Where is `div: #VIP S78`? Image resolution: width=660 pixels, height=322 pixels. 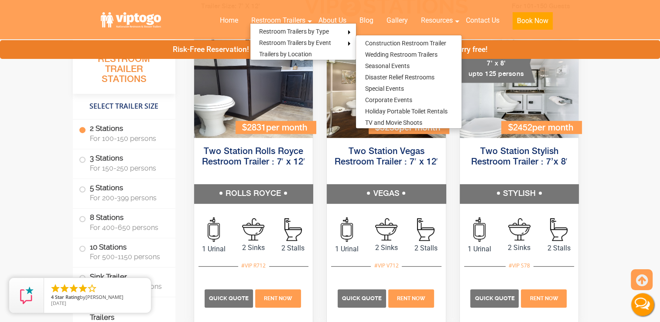 div: #VIP S78 is located at coordinates (519, 265).